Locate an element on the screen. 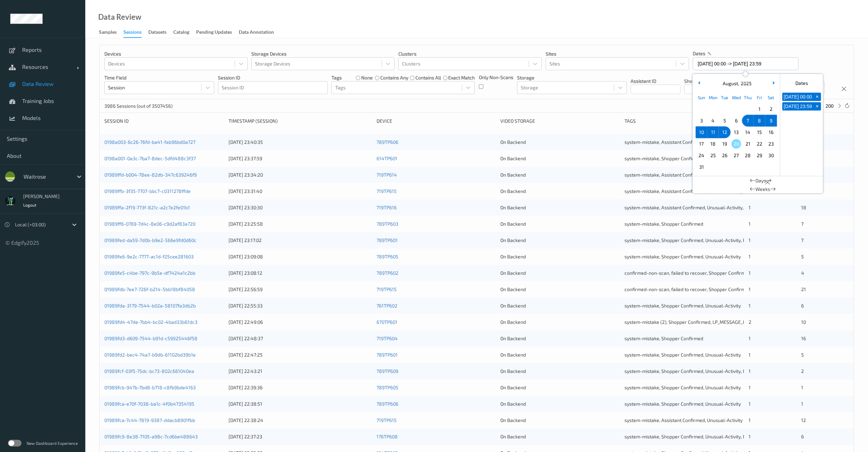  a: 719TP604 is located at coordinates (387, 338).